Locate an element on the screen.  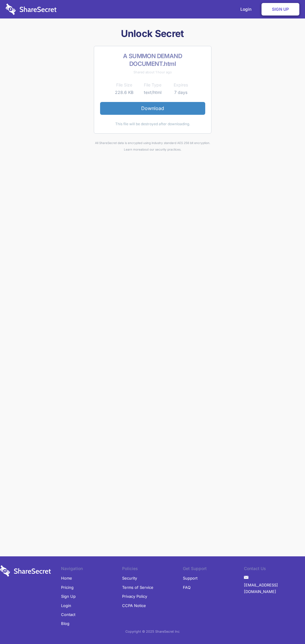
img: logo-wordmark-white-trans-d4663122ce5f474addd5e946df7df03e33cb6a1c49d2221995e7729f52c070b2.svg is located at coordinates (31, 9).